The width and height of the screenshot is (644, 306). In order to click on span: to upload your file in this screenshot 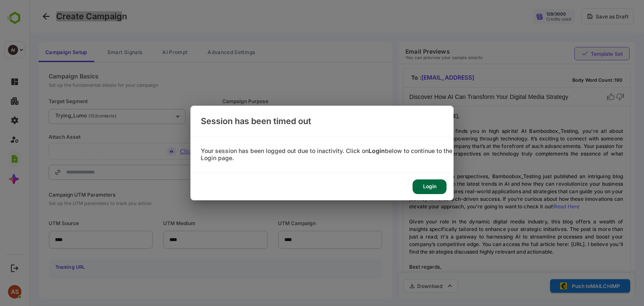, I will do `click(192, 152)`.